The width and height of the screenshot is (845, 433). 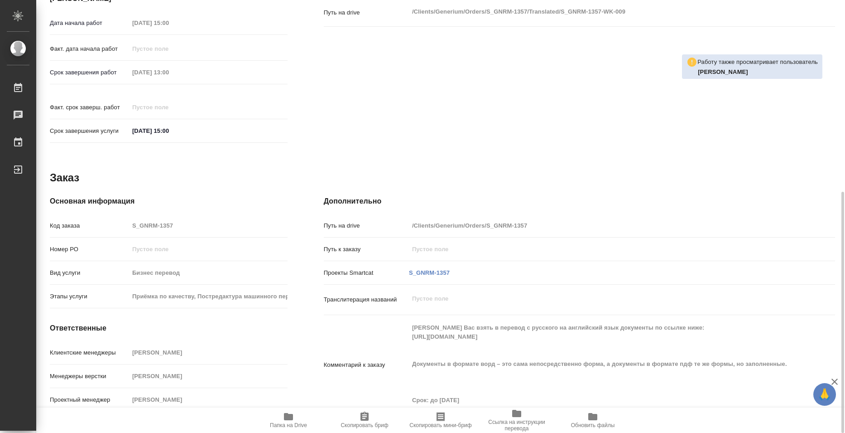 I want to click on p: Факт. срок заверш. работ, so click(x=89, y=107).